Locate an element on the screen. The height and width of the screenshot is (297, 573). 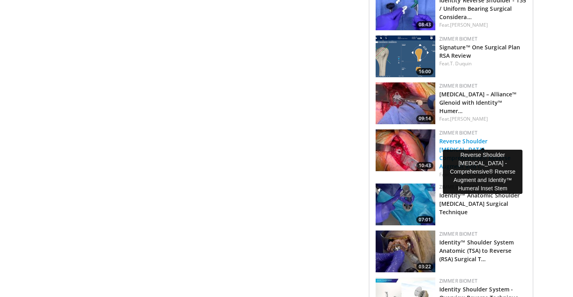
img: 906f566f-7fbf-4c05-832f-f89a0e4f1efd.150x105_q85_crop-smart_upscale.jpg is located at coordinates (406, 204).